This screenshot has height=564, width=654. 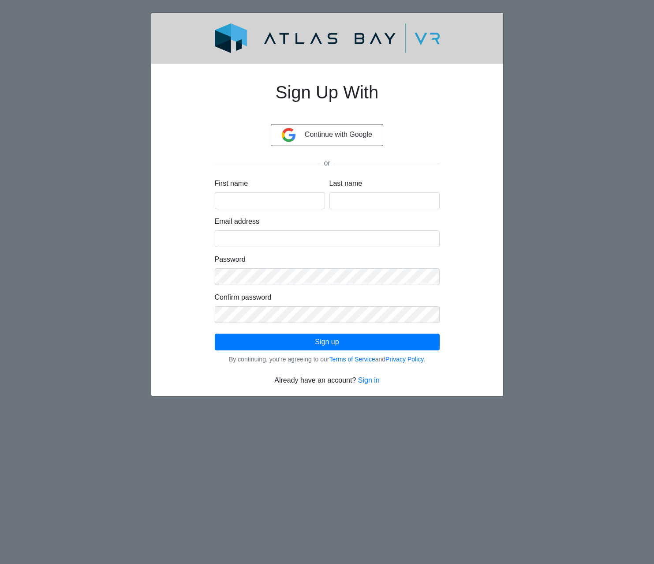 I want to click on button: Continue with Google, so click(x=327, y=135).